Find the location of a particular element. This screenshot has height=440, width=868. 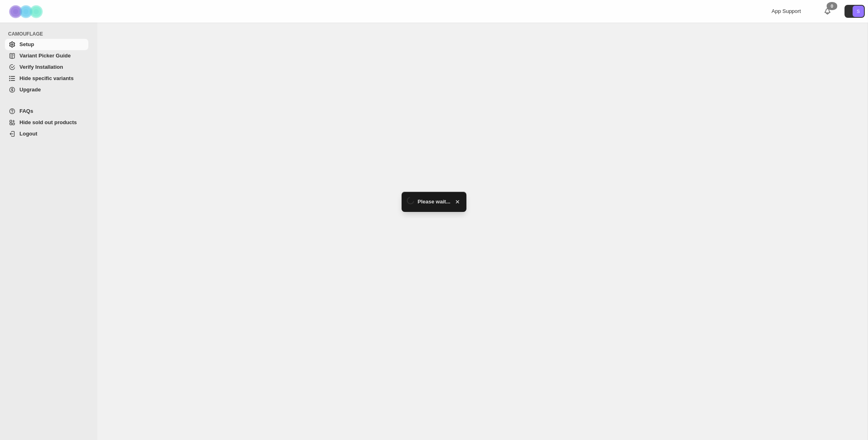

span: FAQs is located at coordinates (26, 111).